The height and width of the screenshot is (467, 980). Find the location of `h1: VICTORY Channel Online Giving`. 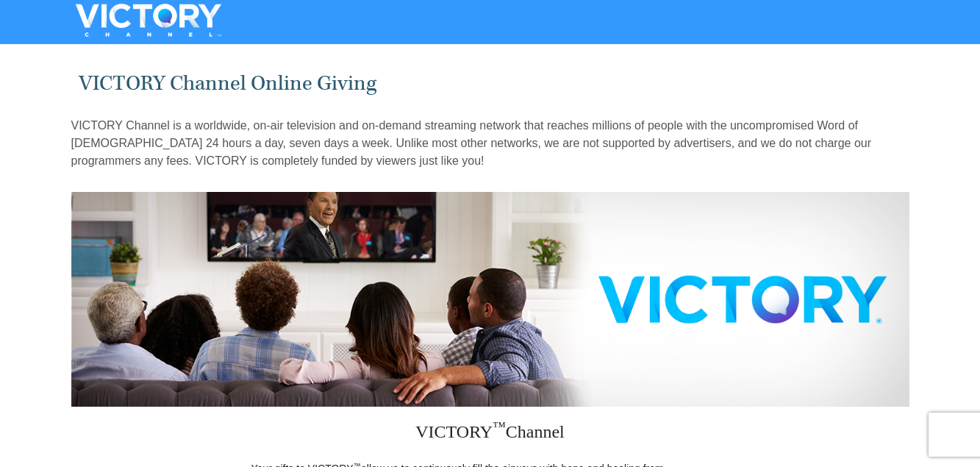

h1: VICTORY Channel Online Giving is located at coordinates (490, 83).